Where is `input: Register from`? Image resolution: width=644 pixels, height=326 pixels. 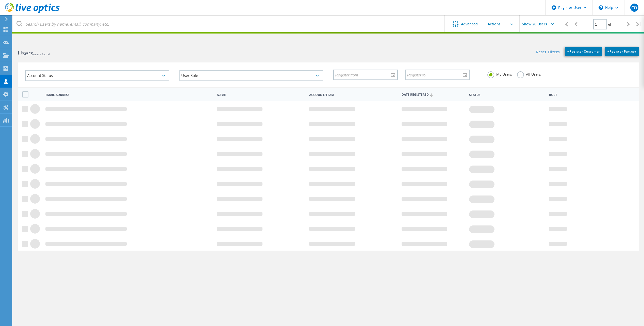 input: Register from is located at coordinates (363, 75).